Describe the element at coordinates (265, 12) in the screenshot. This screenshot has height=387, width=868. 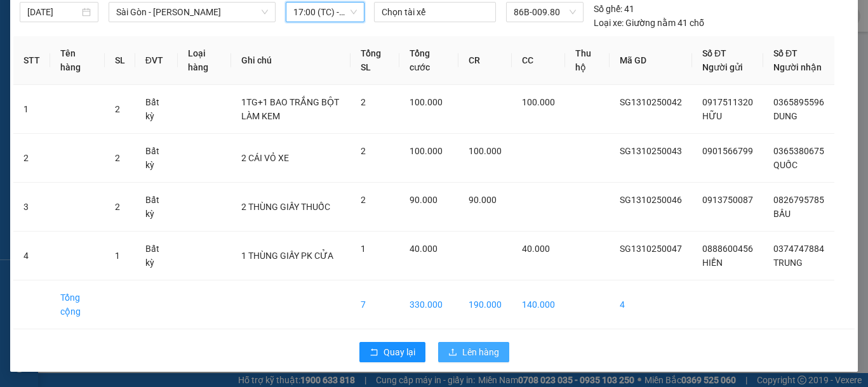
I see `span: down` at that location.